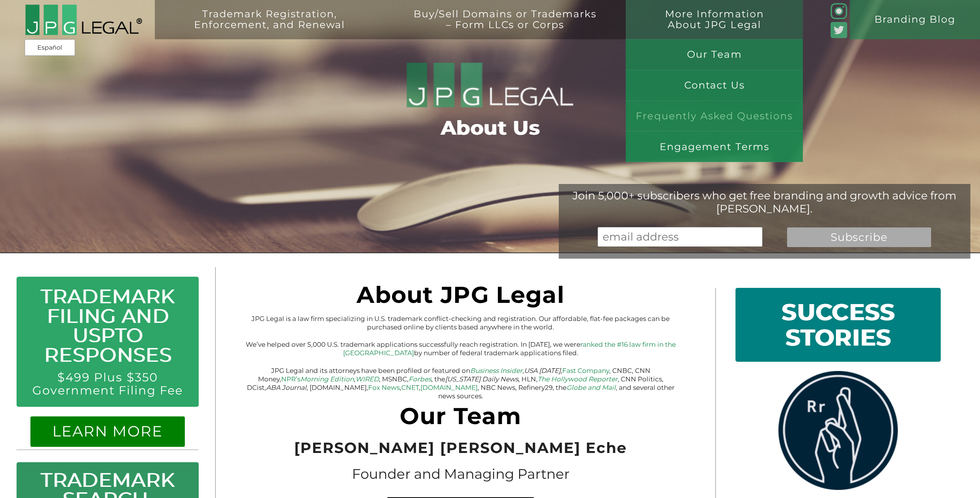  Describe the element at coordinates (108, 431) in the screenshot. I see `a: LEARN MORE` at that location.